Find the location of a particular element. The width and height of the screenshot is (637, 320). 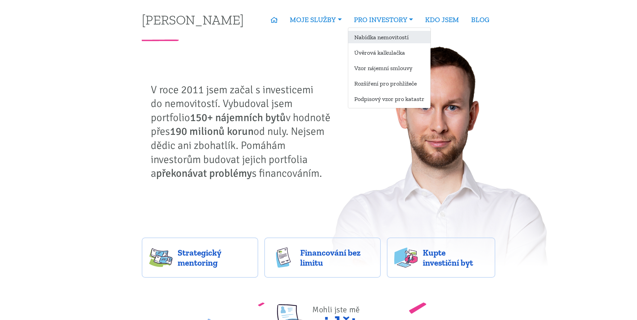

a: KDO JSEM is located at coordinates (442, 20).